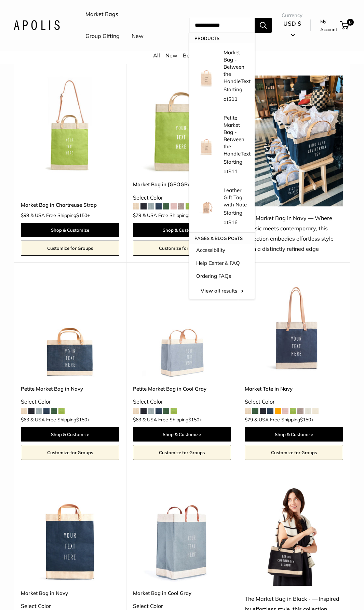 Image resolution: width=364 pixels, height=610 pixels. I want to click on a: Market Bag in Cool GrayMarket Bag in Cool Gray, so click(182, 533).